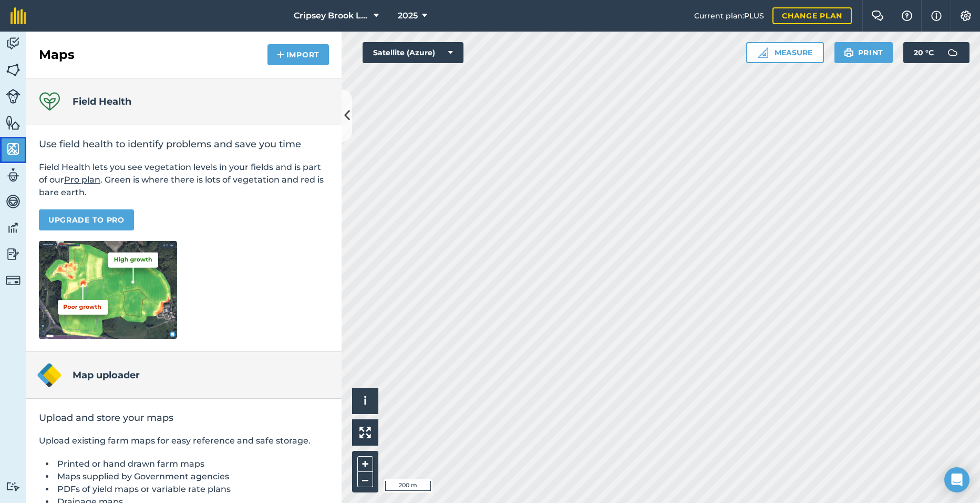 This screenshot has width=980, height=503. I want to click on button: Measure, so click(785, 53).